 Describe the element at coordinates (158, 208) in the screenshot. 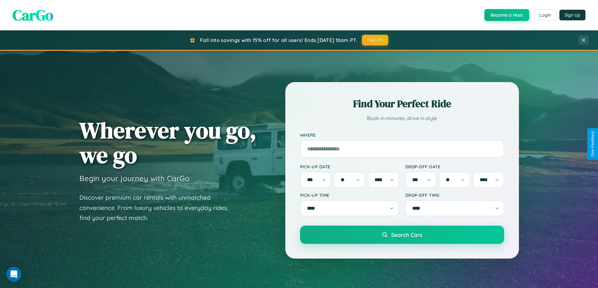

I see `p: Discover premium car rentals with unmatched convenience. From luxury vehicles to everyday rides, ...` at that location.